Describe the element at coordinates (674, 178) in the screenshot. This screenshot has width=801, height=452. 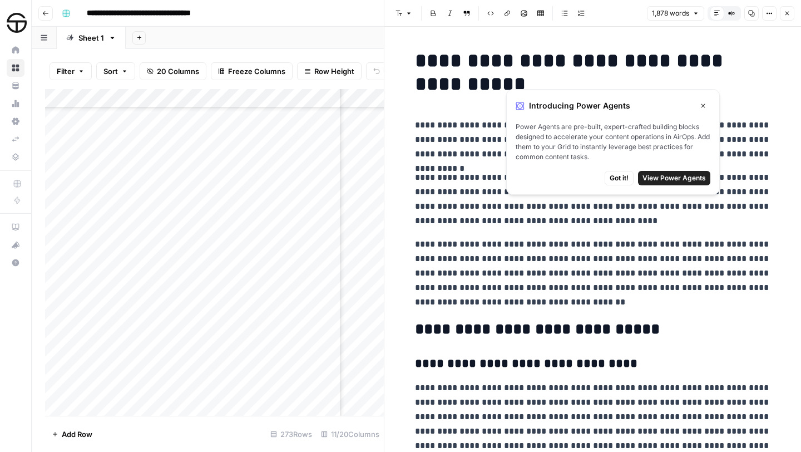
I see `button: View Power Agents` at that location.